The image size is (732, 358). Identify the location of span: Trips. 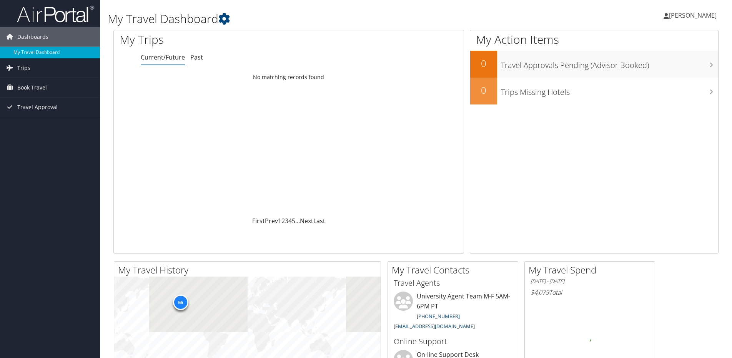
(24, 68).